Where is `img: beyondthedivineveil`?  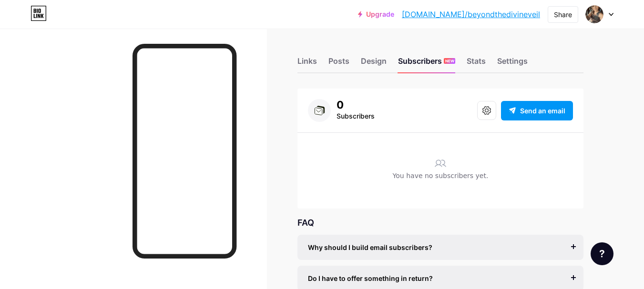
img: beyondthedivineveil is located at coordinates (595, 14).